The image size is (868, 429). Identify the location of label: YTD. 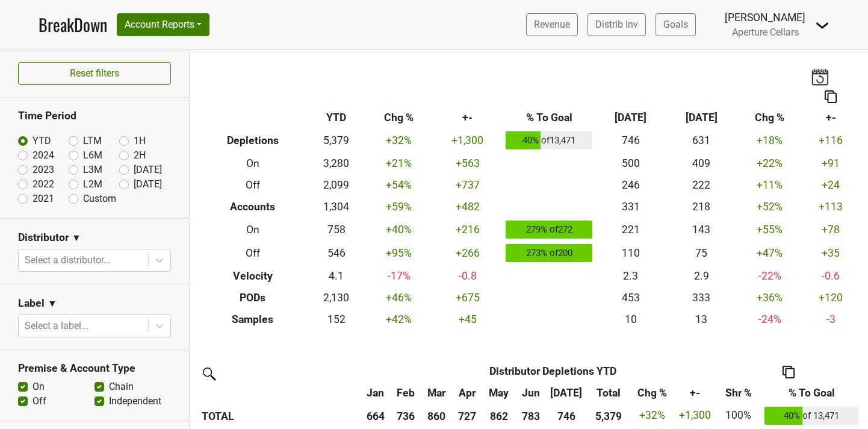
(42, 141).